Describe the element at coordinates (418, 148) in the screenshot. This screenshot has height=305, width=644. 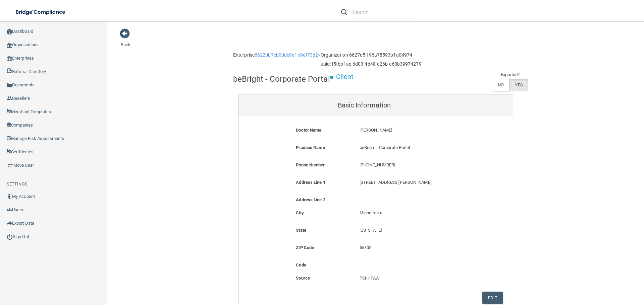
I see `p: beBright - Corporate Portal` at that location.